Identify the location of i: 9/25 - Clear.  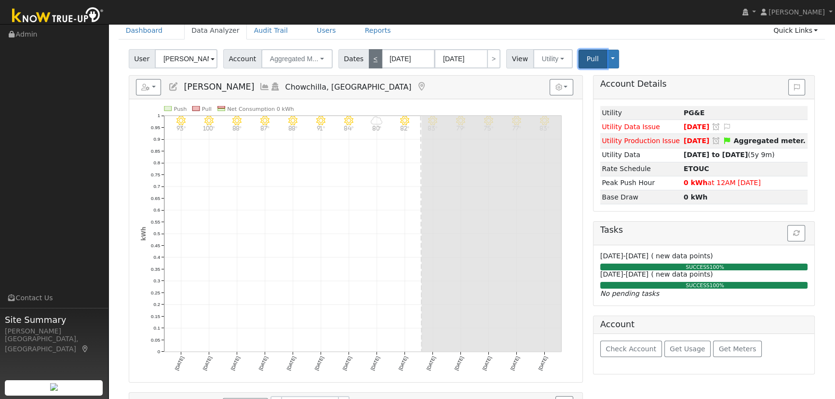
(265, 120).